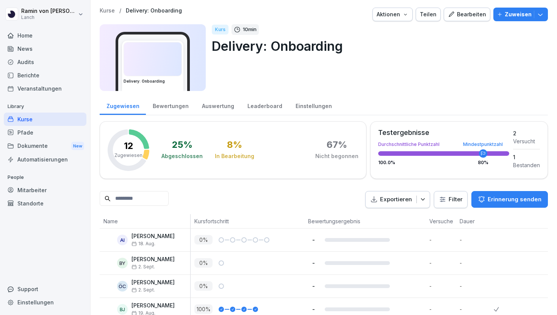 Image resolution: width=557 pixels, height=315 pixels. I want to click on button: Filter, so click(451, 199).